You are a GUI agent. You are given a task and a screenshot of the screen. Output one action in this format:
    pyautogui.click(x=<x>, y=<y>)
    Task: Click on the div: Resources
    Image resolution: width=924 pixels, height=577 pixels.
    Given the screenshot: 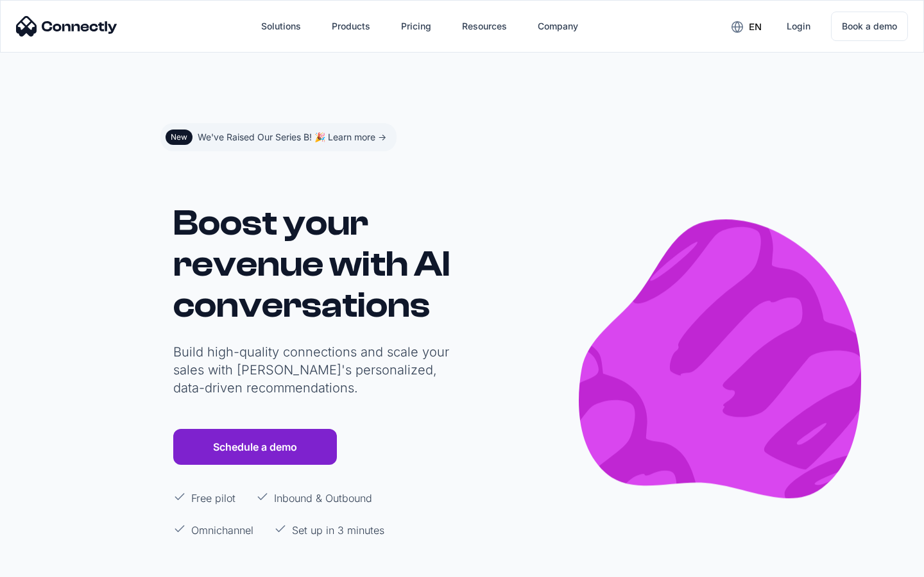 What is the action you would take?
    pyautogui.click(x=484, y=26)
    